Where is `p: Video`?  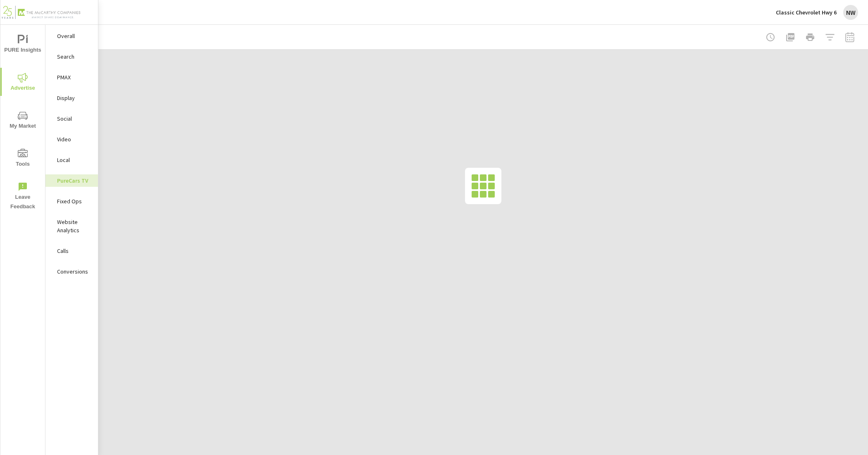
p: Video is located at coordinates (74, 139).